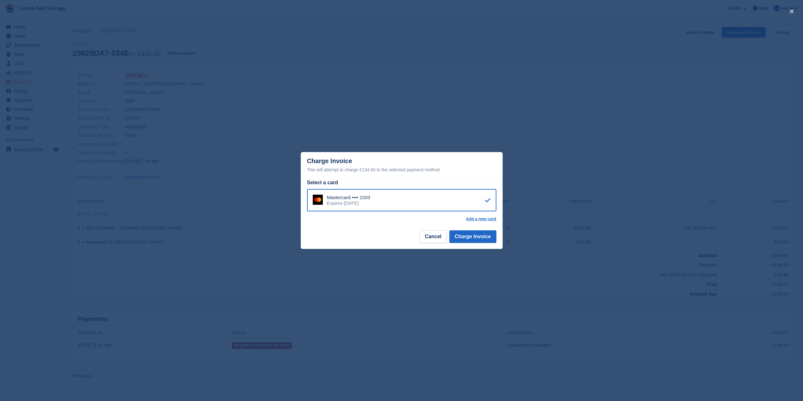 This screenshot has width=803, height=401. What do you see at coordinates (473, 237) in the screenshot?
I see `button: Charge Invoice` at bounding box center [473, 237].